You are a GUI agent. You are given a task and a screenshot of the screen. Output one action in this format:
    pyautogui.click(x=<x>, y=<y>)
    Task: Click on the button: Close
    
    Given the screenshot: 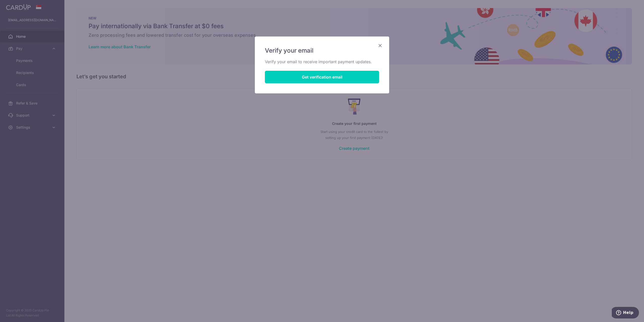 What is the action you would take?
    pyautogui.click(x=380, y=45)
    